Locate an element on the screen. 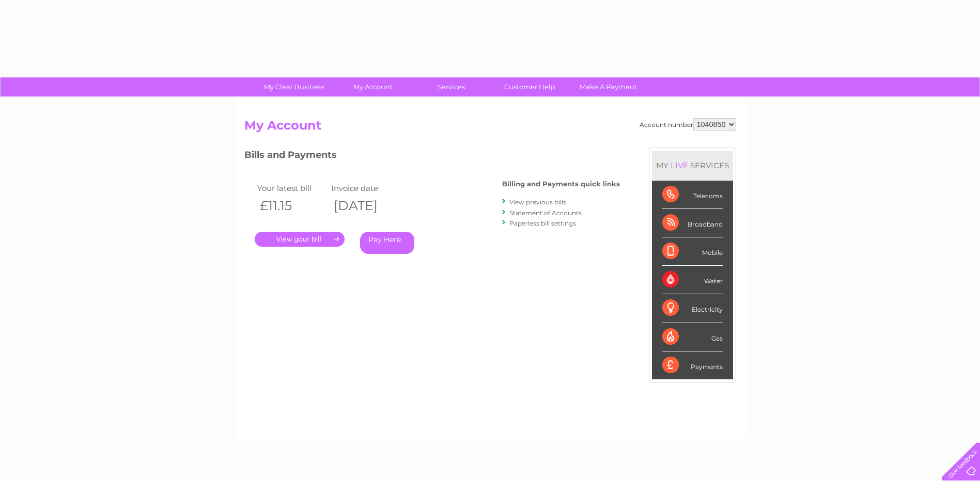 The image size is (980, 481). div: Payments is located at coordinates (692, 366).